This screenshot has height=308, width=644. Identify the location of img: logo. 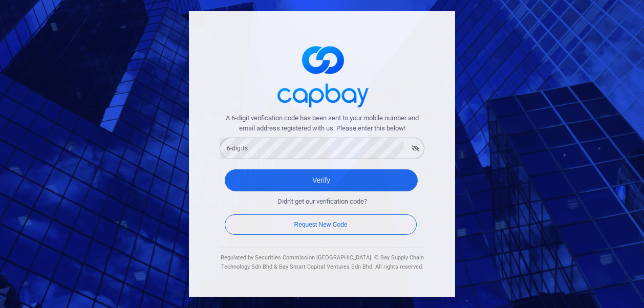
(322, 75).